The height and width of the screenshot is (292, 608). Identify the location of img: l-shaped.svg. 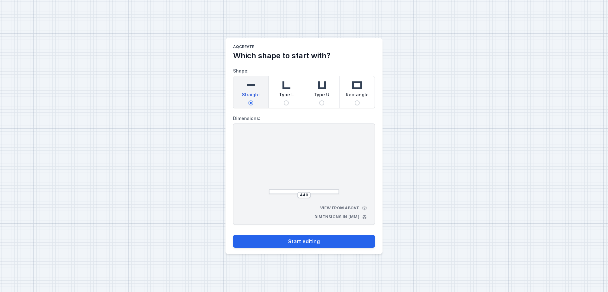
(286, 85).